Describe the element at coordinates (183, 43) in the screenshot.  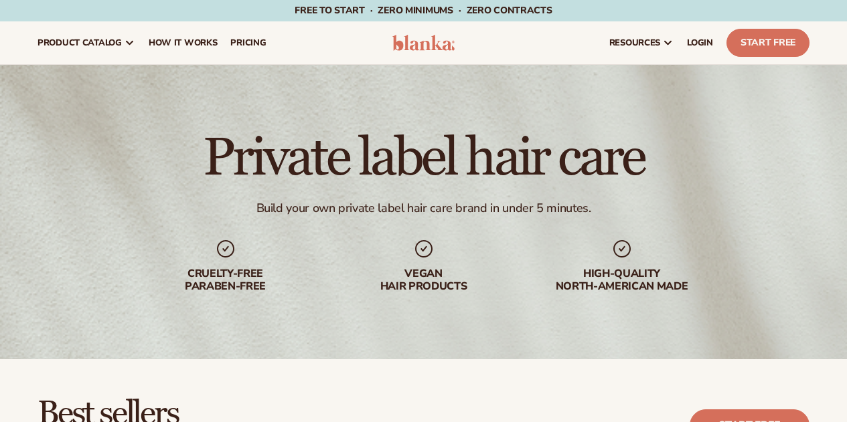
I see `span: How It Works` at that location.